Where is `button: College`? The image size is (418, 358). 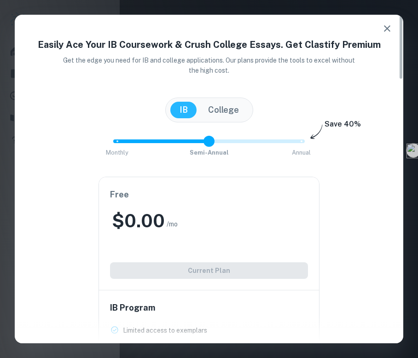
button: College is located at coordinates (223, 110).